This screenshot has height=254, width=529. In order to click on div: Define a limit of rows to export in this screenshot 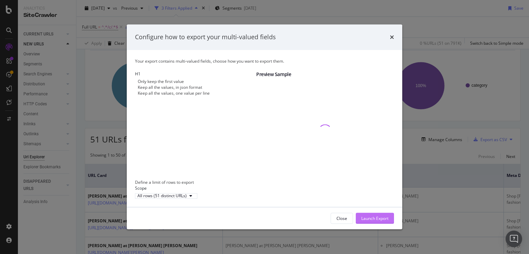, I will do `click(265, 182)`.